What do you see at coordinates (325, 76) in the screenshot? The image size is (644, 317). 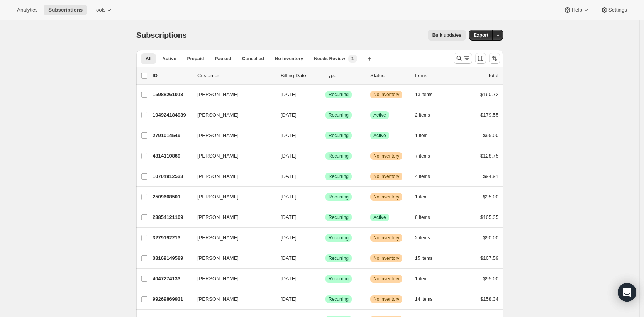 I see `div: IDCustomerBilling DateTypeStatusItemsTotal` at bounding box center [325, 76].